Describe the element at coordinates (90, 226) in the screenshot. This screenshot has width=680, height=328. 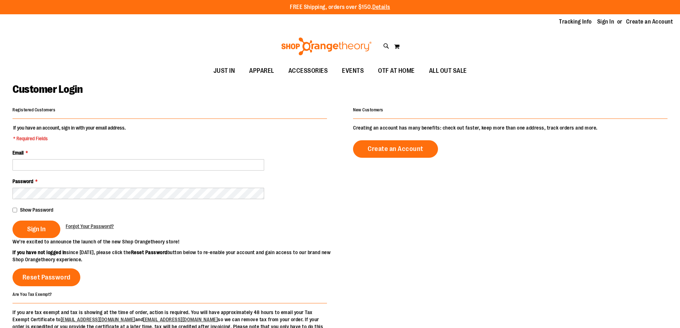
I see `span: Forgot Your Password?` at that location.